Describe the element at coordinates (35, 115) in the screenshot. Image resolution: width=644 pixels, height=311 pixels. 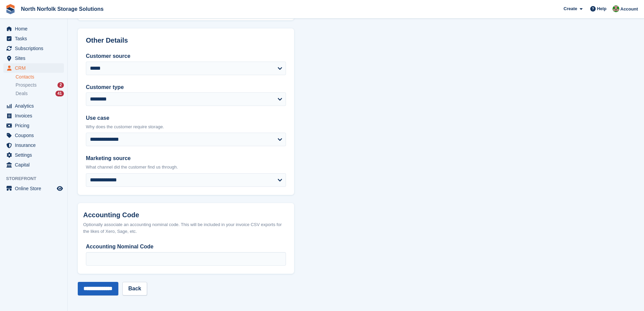
I see `span: Invoices` at that location.